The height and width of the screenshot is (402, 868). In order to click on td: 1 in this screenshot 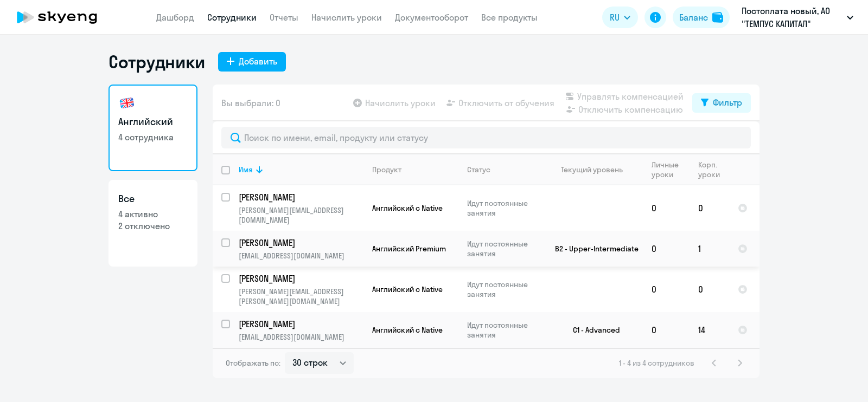, I will do `click(709, 249)`.